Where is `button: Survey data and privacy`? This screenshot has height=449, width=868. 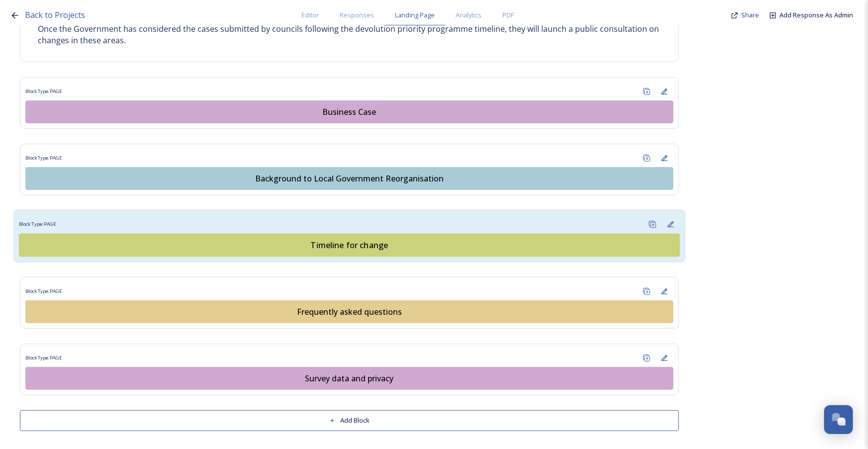 button: Survey data and privacy is located at coordinates (349, 378).